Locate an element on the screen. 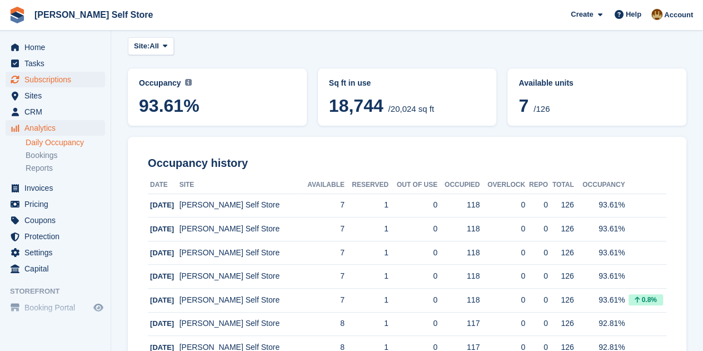  a: Daily Occupancy is located at coordinates (65, 142).